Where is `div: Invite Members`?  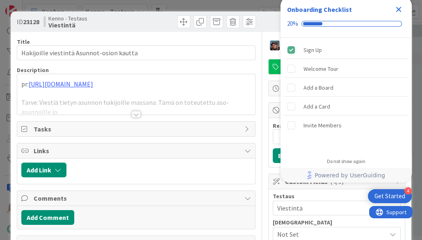
div: Invite Members is located at coordinates (322, 126).